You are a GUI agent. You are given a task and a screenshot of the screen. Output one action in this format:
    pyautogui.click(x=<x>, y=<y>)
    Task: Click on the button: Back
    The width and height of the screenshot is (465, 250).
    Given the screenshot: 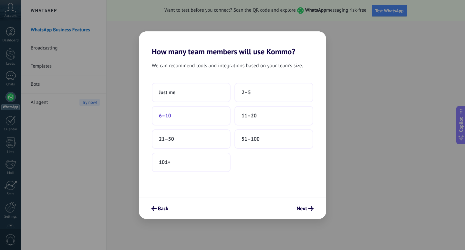 What is the action you would take?
    pyautogui.click(x=160, y=208)
    